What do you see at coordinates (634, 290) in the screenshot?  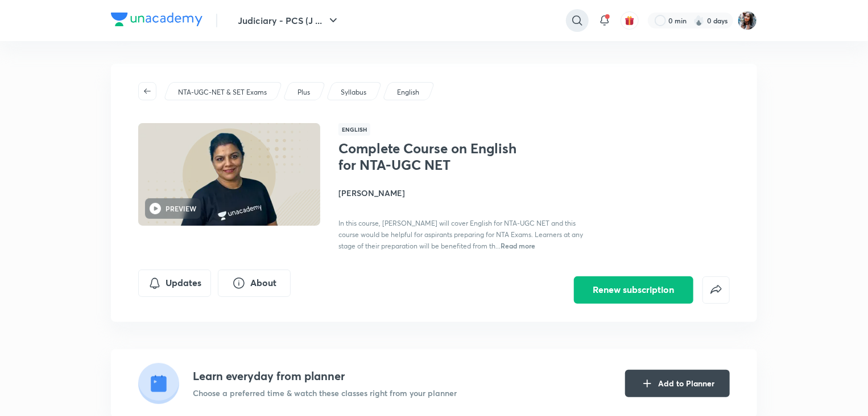 I see `button: Renew subscription` at bounding box center [634, 290].